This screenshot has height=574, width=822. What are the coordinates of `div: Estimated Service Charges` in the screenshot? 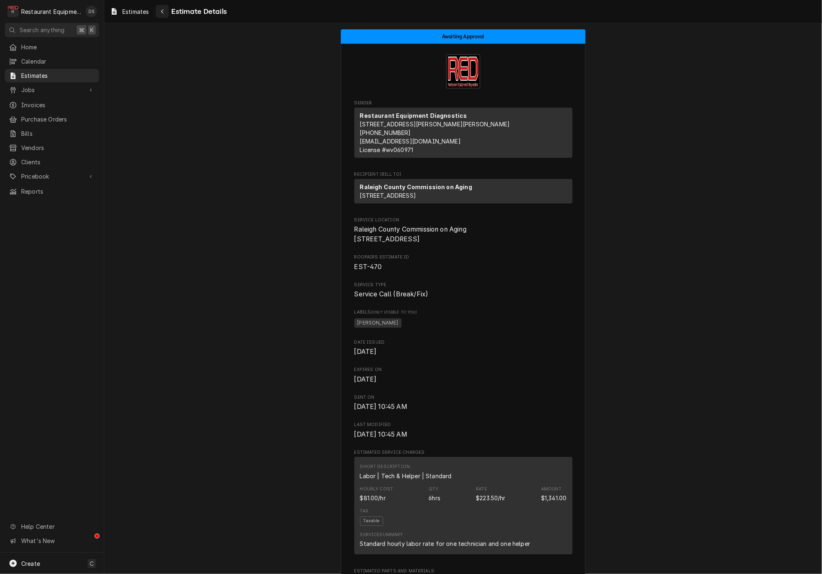 It's located at (463, 504).